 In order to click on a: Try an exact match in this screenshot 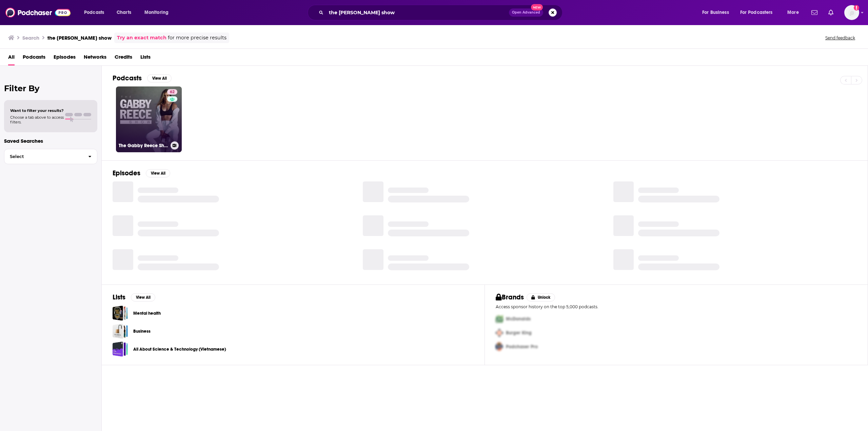, I will do `click(141, 38)`.